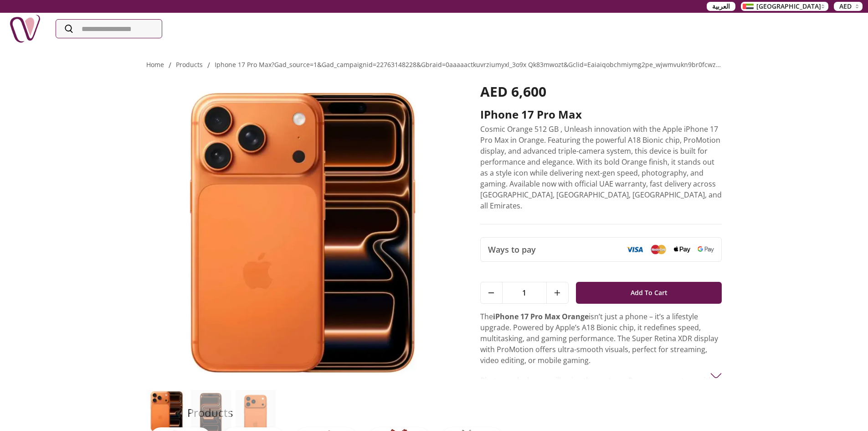 This screenshot has height=431, width=868. I want to click on img: Mastercard, so click(659, 249).